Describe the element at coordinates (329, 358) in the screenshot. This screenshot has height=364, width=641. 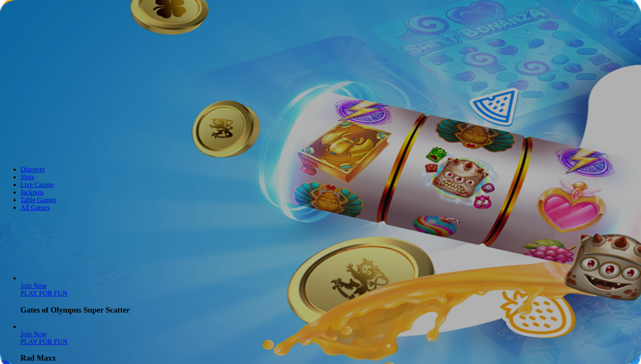
I see `h3: Rad Maxx` at that location.